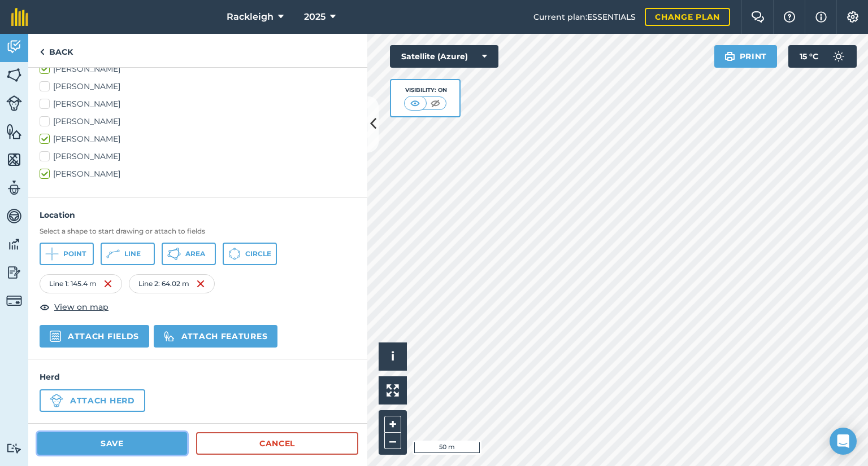 The height and width of the screenshot is (466, 868). I want to click on button: i, so click(392, 357).